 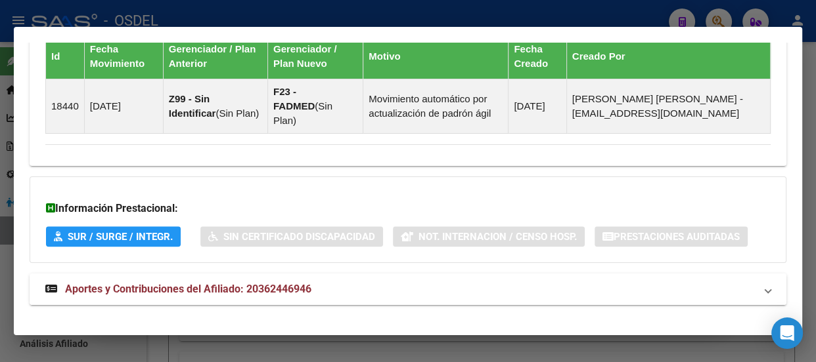 What do you see at coordinates (408, 290) in the screenshot?
I see `mat-expansion-panel-header: Aportes y Contribuciones del Afiliado: 20362446946` at bounding box center [408, 290].